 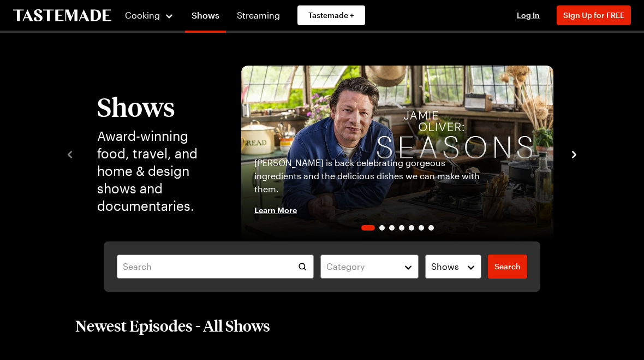 What do you see at coordinates (422, 227) in the screenshot?
I see `span: Go to slide 6` at bounding box center [422, 227].